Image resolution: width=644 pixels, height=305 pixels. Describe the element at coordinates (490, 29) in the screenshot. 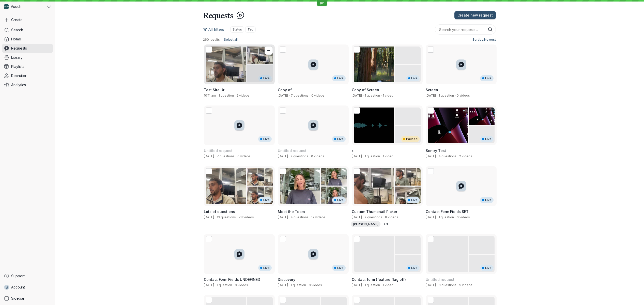

I see `button: Search` at that location.